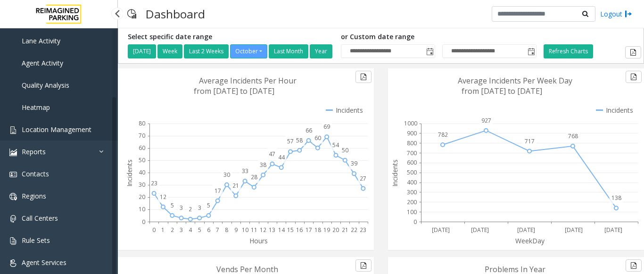 This screenshot has height=274, width=644. Describe the element at coordinates (34, 196) in the screenshot. I see `span: Regions` at that location.